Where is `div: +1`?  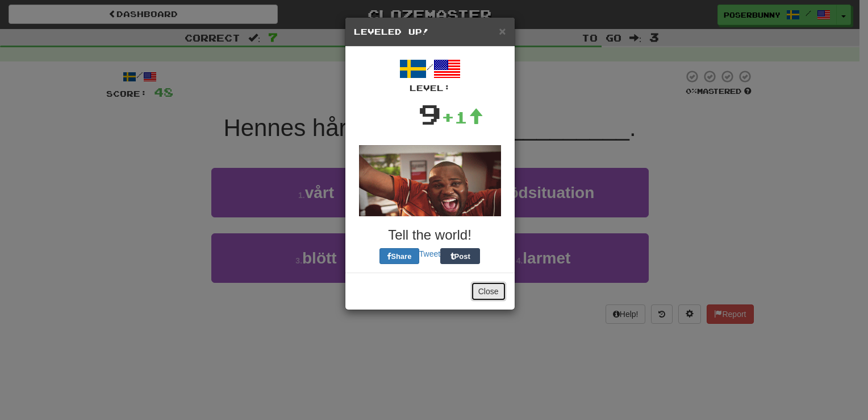
div: +1 is located at coordinates (463, 117).